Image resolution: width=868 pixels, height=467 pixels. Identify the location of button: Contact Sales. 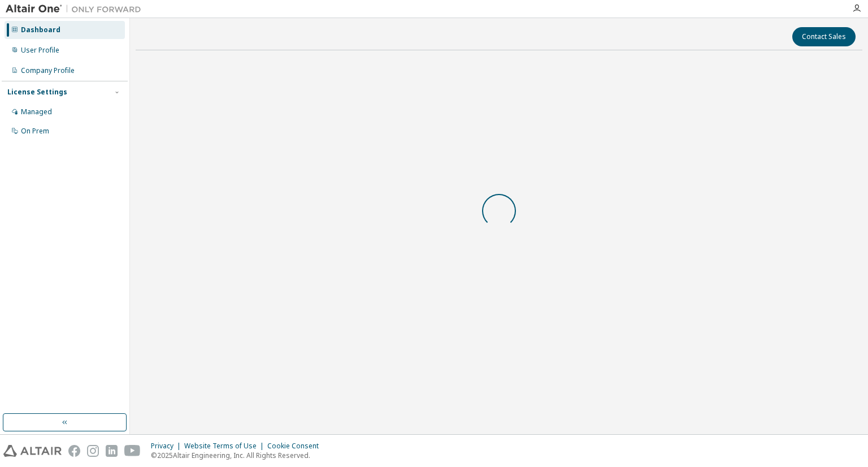
(824, 37).